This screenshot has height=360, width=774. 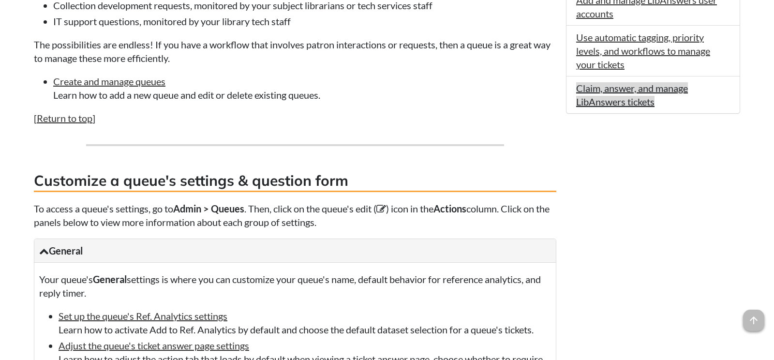 I want to click on a: arrow_upward, so click(x=753, y=316).